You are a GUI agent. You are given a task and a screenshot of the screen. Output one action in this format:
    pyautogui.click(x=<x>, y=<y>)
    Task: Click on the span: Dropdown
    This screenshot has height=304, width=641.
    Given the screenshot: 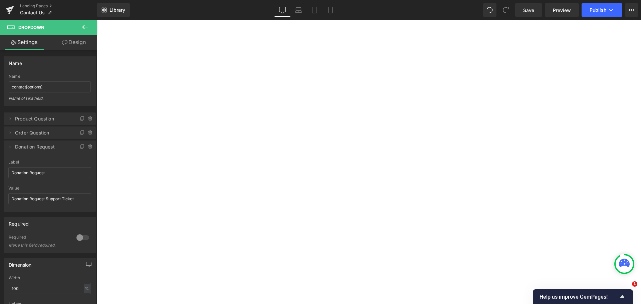 What is the action you would take?
    pyautogui.click(x=31, y=27)
    